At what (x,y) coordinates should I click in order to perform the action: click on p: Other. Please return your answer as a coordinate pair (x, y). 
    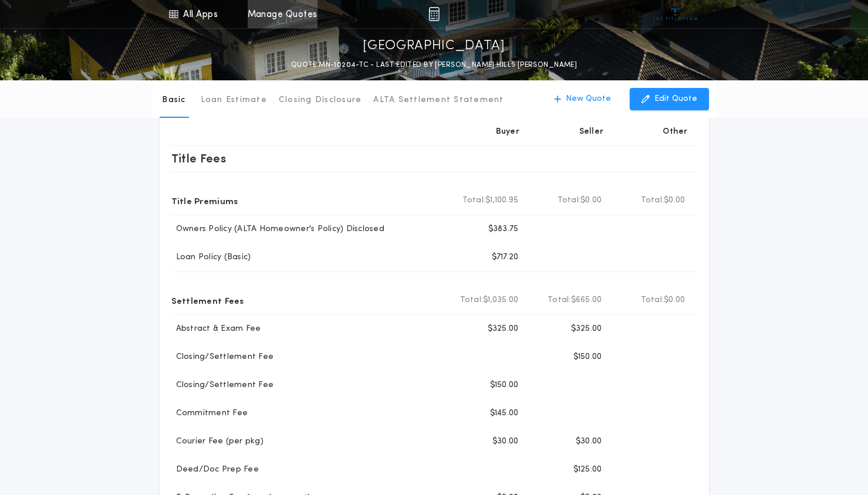
    Looking at the image, I should click on (675, 132).